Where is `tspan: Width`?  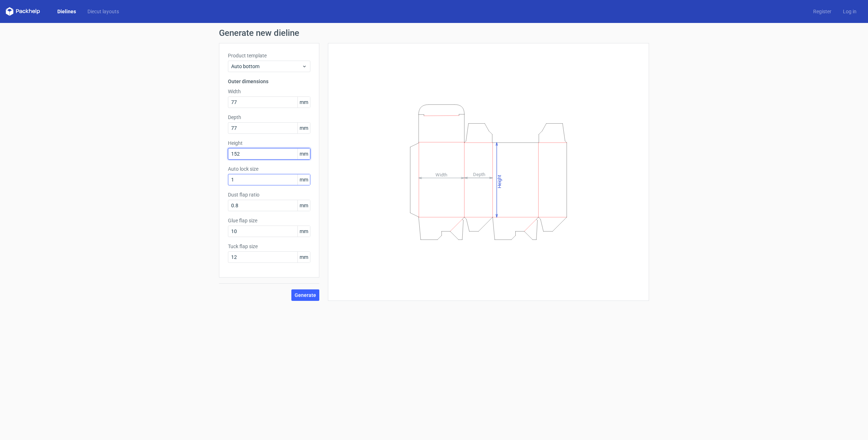
tspan: Width is located at coordinates (441, 174).